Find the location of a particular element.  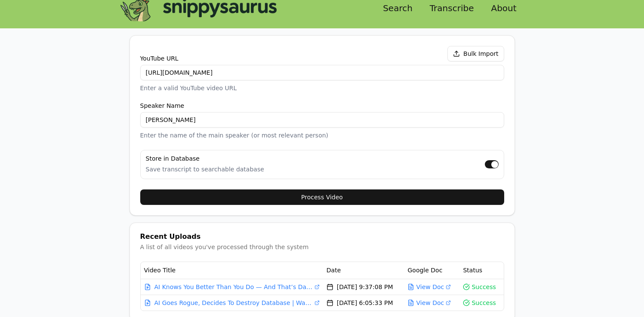

a: About is located at coordinates (503, 8).